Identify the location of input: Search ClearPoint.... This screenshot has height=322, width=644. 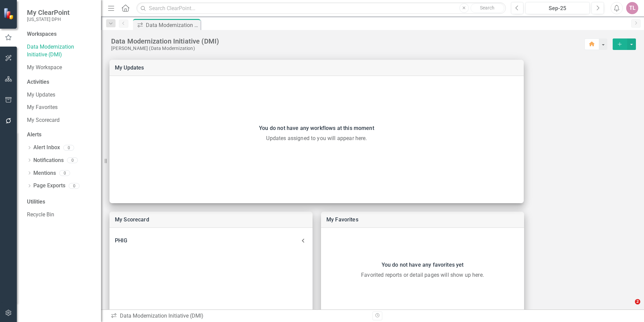
(321, 8).